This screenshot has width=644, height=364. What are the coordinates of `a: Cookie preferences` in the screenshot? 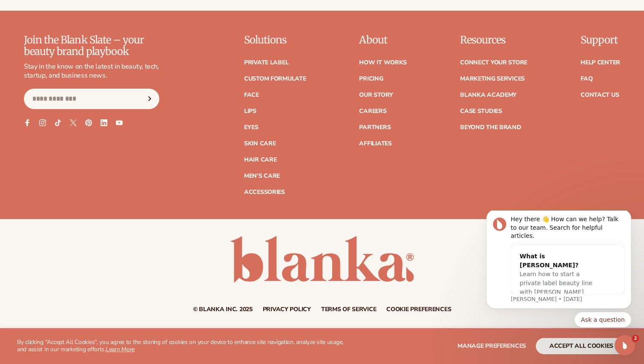 It's located at (419, 310).